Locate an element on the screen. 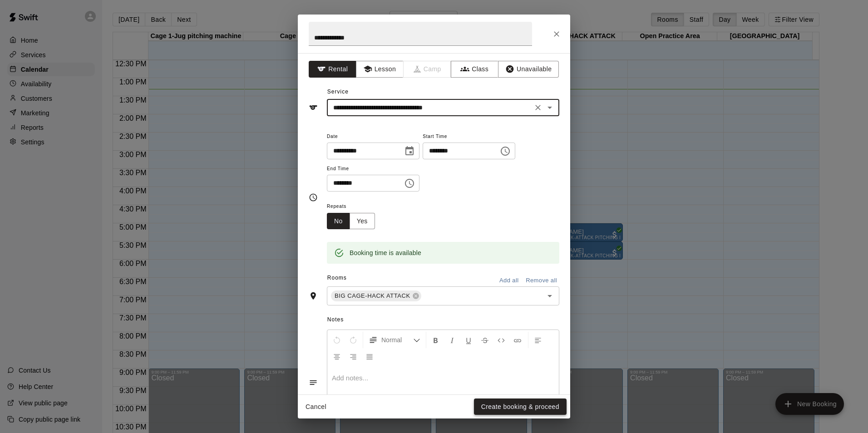 The image size is (868, 433). span: Notes is located at coordinates (443, 320).